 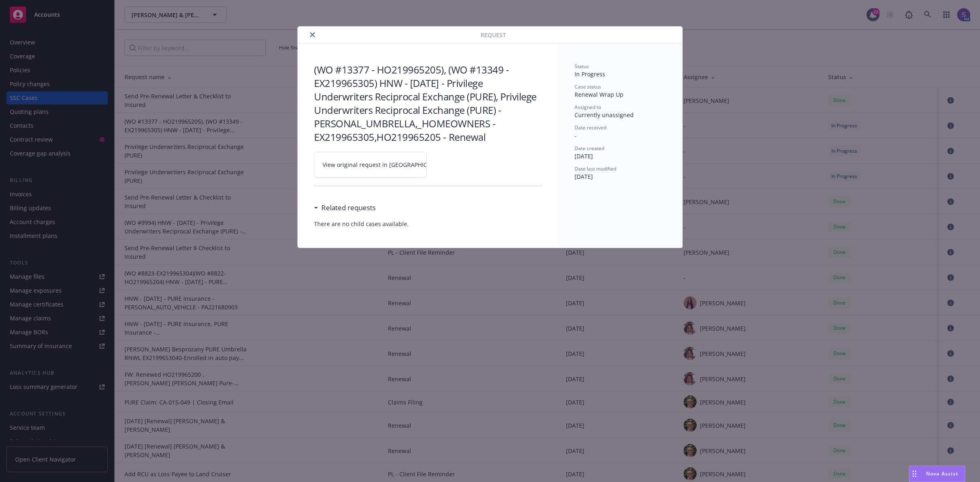 I want to click on span: Nova Assist, so click(x=942, y=474).